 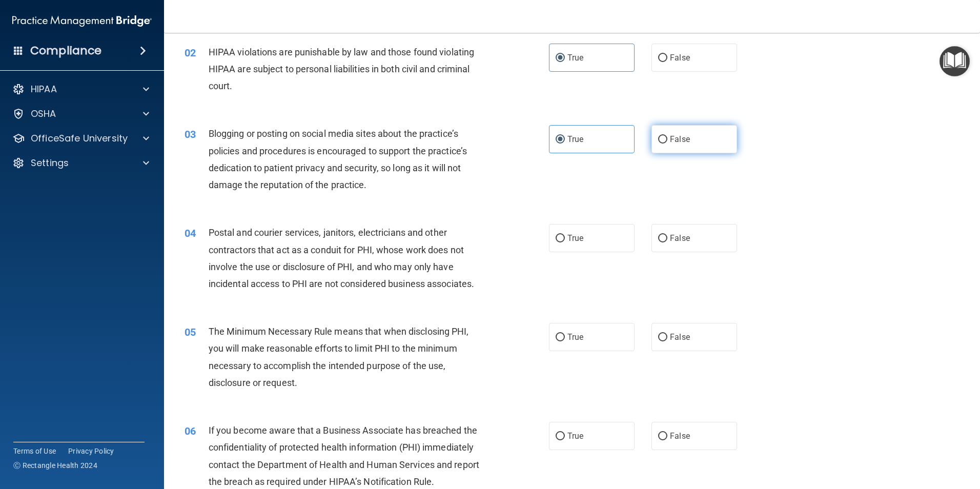 What do you see at coordinates (80, 139) in the screenshot?
I see `a: OfficeSafe University` at bounding box center [80, 139].